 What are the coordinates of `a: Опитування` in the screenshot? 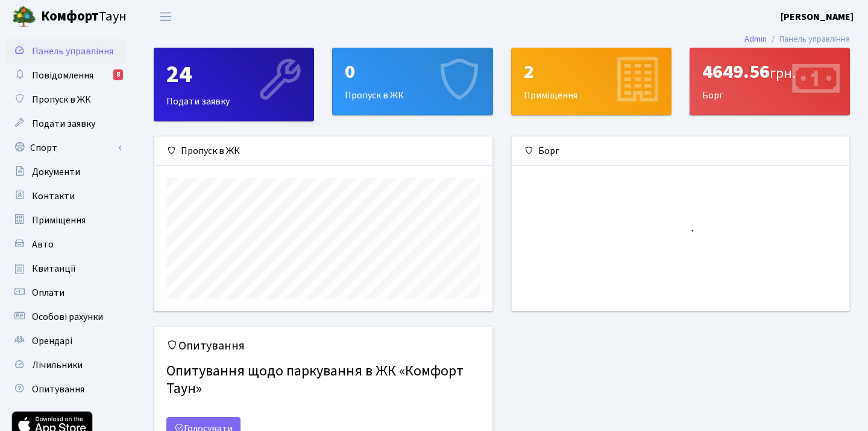 It's located at (66, 389).